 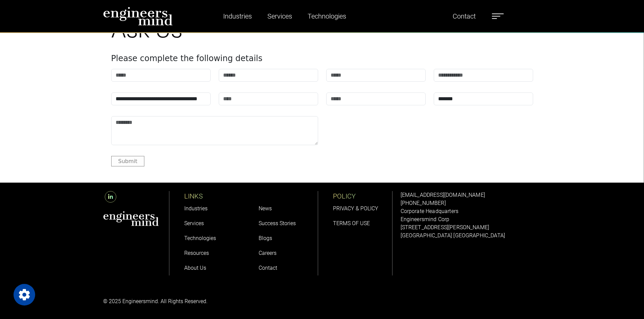 I want to click on a: News, so click(x=265, y=208).